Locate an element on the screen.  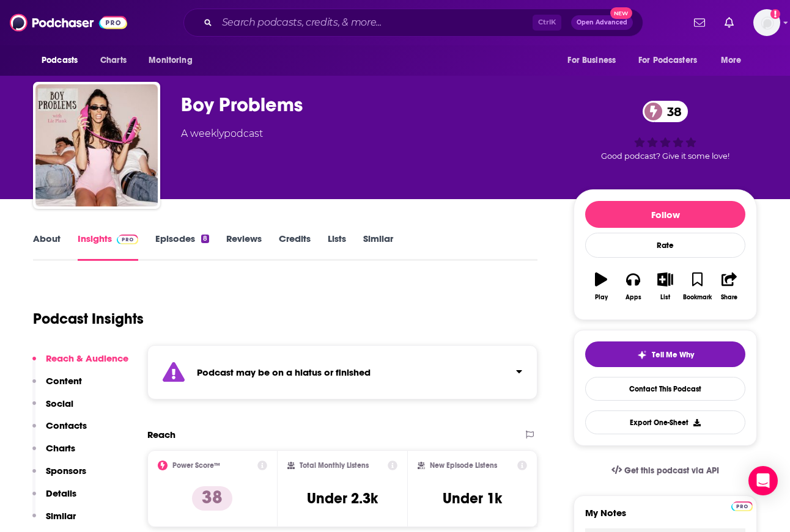
div: Open Intercom Messenger is located at coordinates (763, 481).